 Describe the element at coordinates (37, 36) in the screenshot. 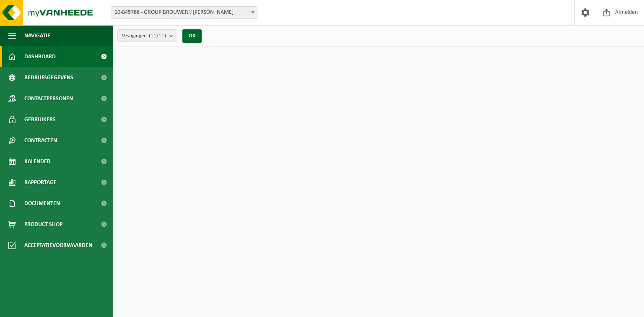

I see `span: Navigatie` at that location.